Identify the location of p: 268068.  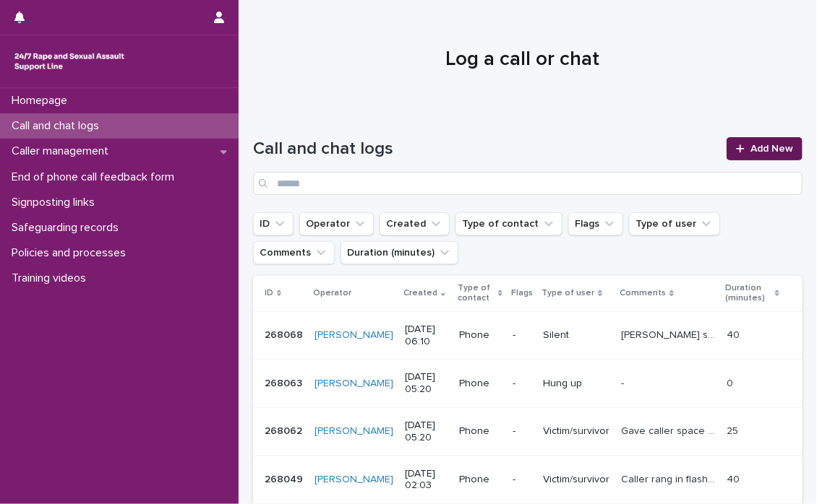
(285, 334).